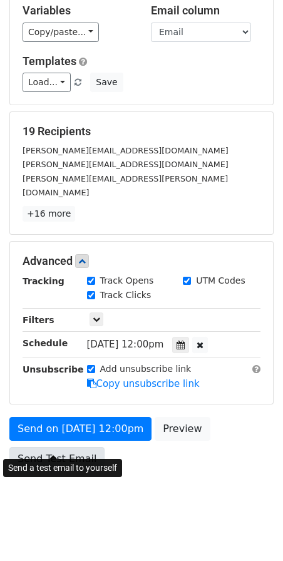 This screenshot has width=283, height=561. What do you see at coordinates (61, 32) in the screenshot?
I see `a: Copy/paste...` at bounding box center [61, 32].